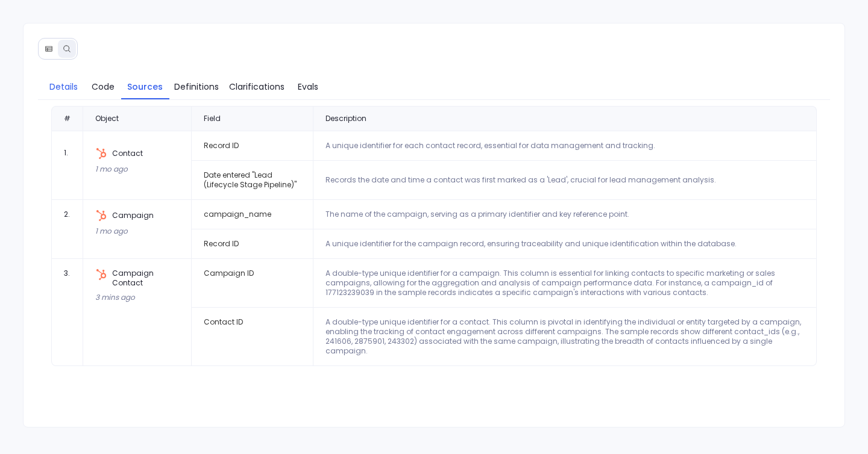 The width and height of the screenshot is (868, 454). I want to click on div: 3 mins ago, so click(137, 298).